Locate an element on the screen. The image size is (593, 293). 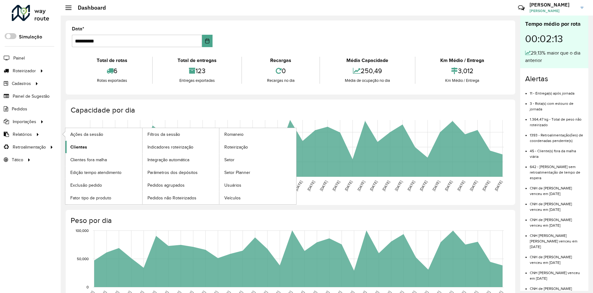
div: Média de ocupação no dia is located at coordinates (368, 81).